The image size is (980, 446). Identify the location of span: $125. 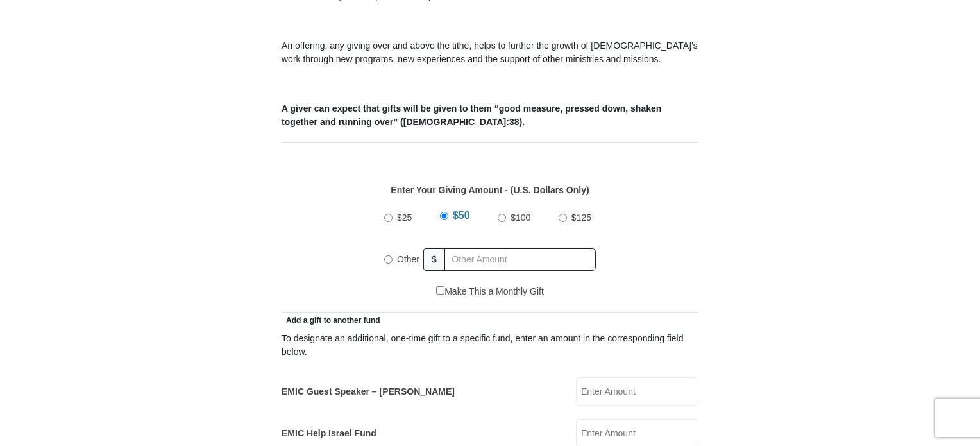
(581, 217).